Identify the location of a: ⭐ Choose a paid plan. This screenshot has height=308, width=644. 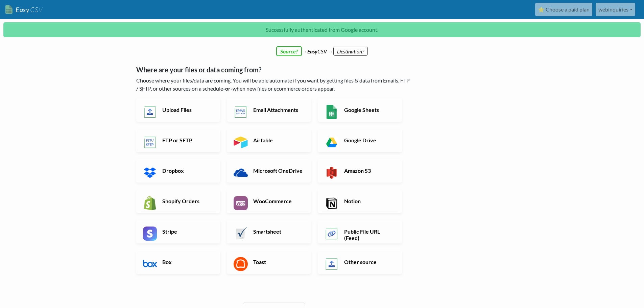
(564, 10).